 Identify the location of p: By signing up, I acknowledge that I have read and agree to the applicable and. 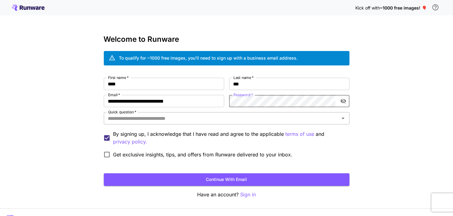
(229, 138).